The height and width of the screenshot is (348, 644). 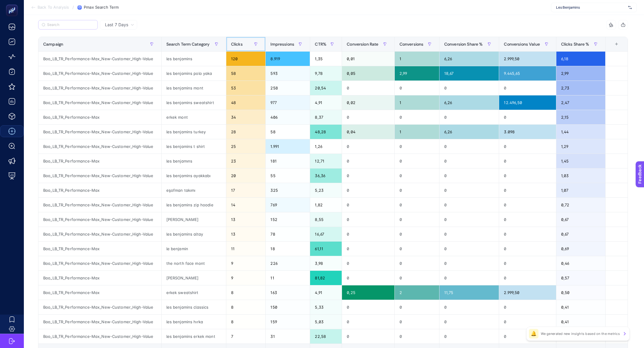 I want to click on div: erkek sweatshirt, so click(x=194, y=292).